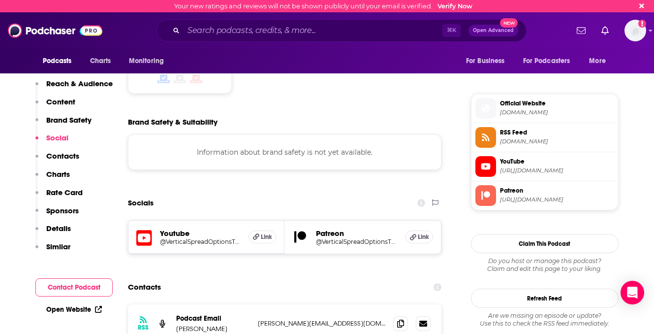  I want to click on button: Details, so click(53, 232).